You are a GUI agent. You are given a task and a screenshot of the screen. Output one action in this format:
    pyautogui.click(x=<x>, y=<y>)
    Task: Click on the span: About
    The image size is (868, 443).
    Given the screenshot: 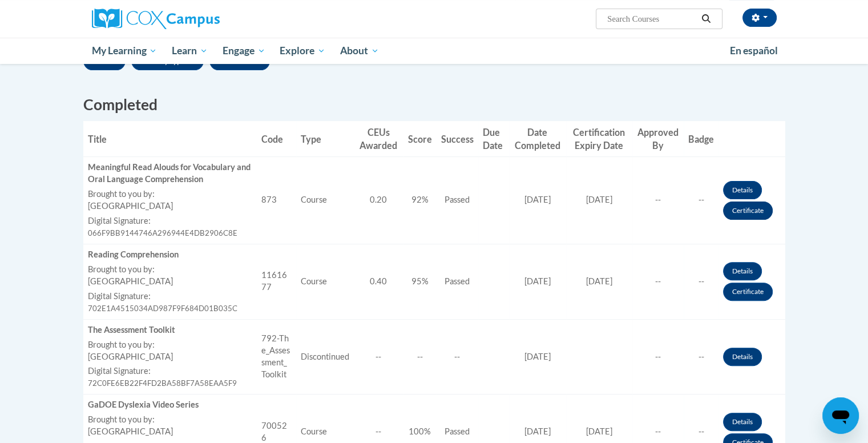 What is the action you would take?
    pyautogui.click(x=359, y=51)
    